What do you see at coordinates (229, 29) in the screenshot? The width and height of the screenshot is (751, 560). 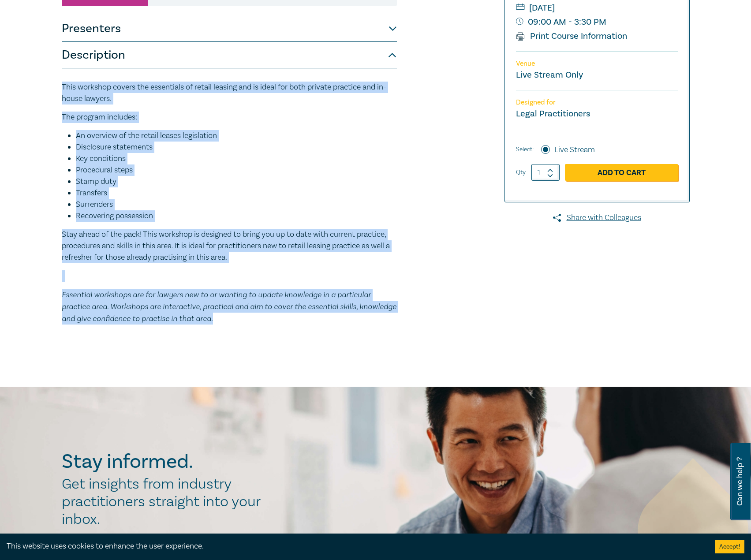 I see `button: Presenters` at bounding box center [229, 29].